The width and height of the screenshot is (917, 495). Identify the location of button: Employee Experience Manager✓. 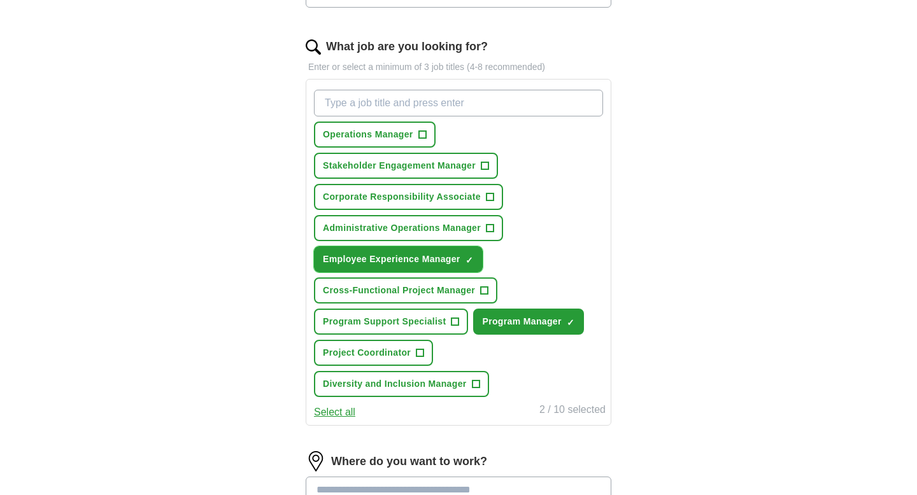
(398, 259).